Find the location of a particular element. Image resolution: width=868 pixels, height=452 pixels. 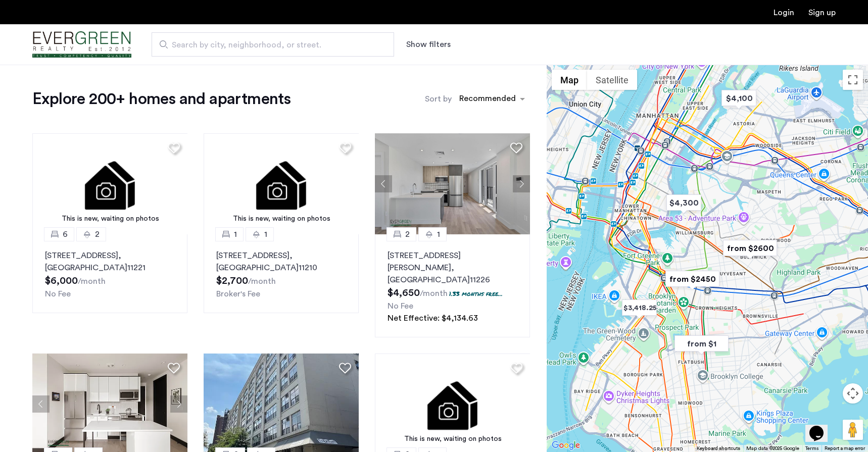

img: logo is located at coordinates (82, 45).